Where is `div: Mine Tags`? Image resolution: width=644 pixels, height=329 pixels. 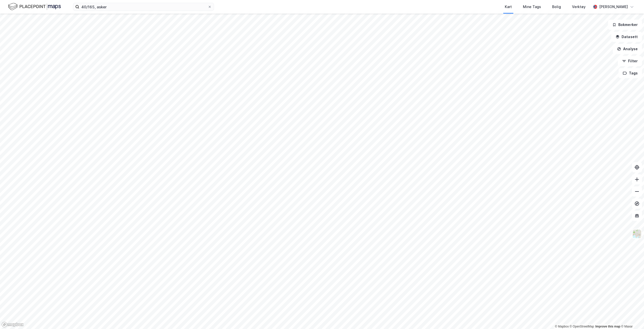
div: Mine Tags is located at coordinates (532, 7).